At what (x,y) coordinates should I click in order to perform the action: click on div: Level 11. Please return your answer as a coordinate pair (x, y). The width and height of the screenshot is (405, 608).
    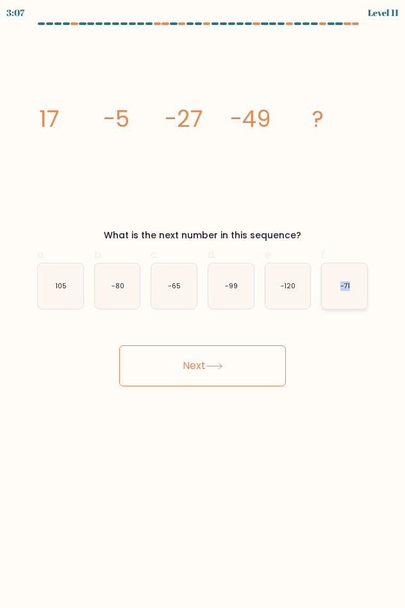
    Looking at the image, I should click on (383, 12).